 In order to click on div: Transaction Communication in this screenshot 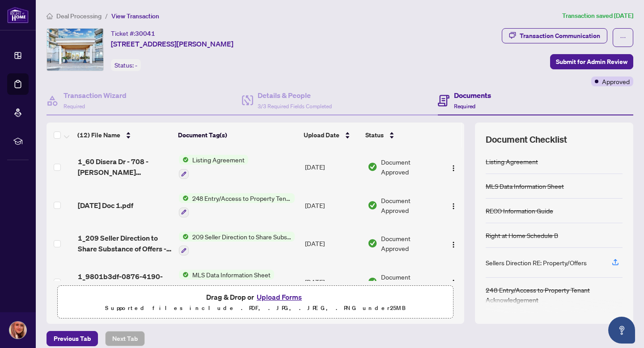, I will do `click(560, 36)`.